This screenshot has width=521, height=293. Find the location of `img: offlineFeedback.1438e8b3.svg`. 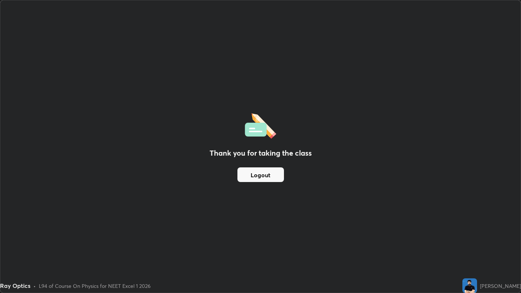

img: offlineFeedback.1438e8b3.svg is located at coordinates (260, 125).